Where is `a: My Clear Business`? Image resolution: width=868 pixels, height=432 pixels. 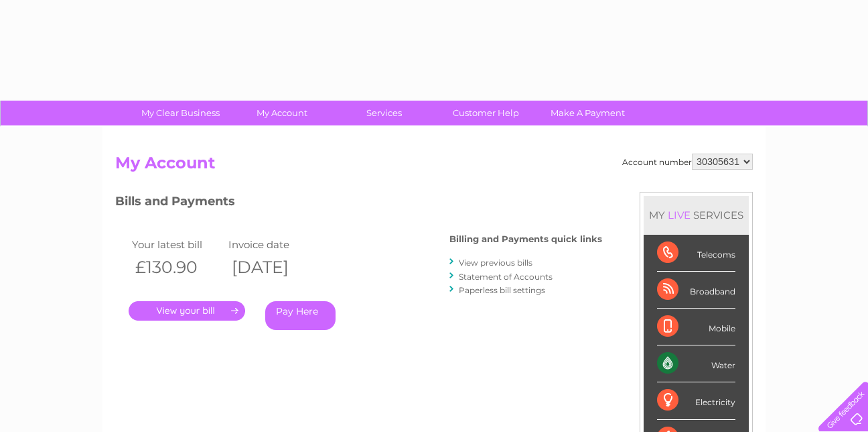
a: My Clear Business is located at coordinates (180, 112).